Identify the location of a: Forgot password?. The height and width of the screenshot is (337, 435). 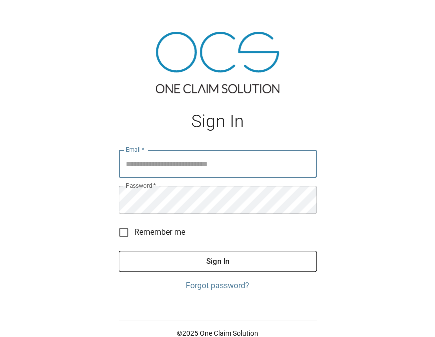
(218, 286).